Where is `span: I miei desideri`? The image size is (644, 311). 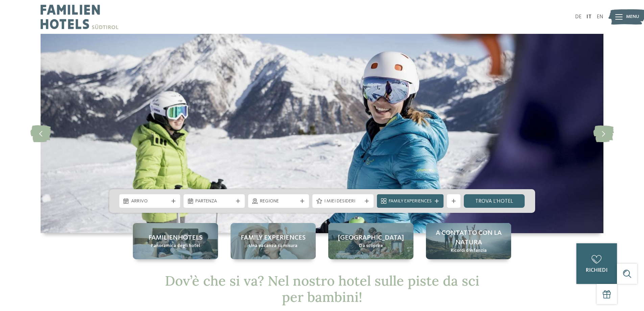
span: I miei desideri is located at coordinates (342, 201).